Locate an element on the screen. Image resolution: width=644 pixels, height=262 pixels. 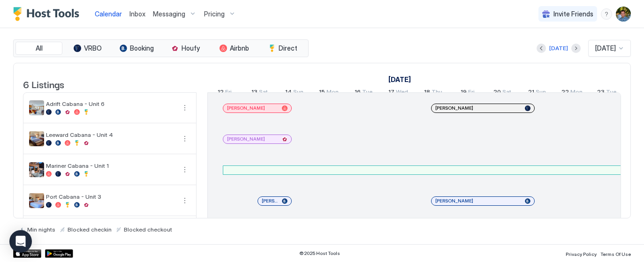
span: Messaging is located at coordinates (169, 14).